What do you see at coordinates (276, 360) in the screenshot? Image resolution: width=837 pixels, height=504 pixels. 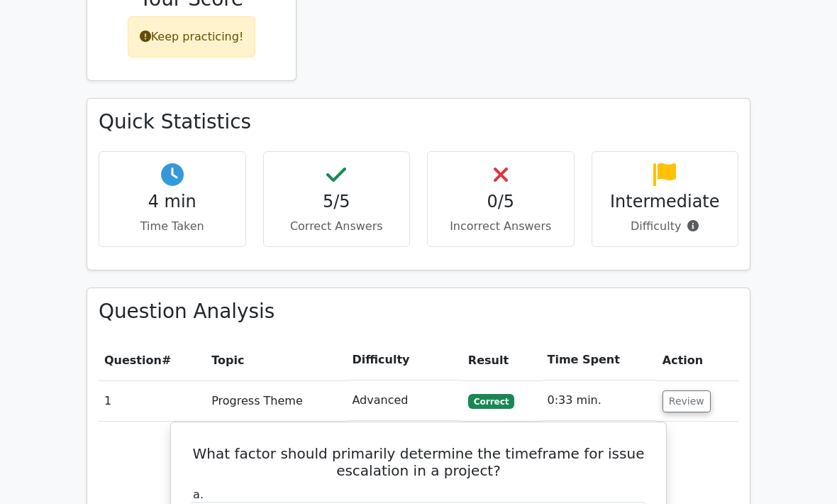 I see `th: Topic` at bounding box center [276, 360].